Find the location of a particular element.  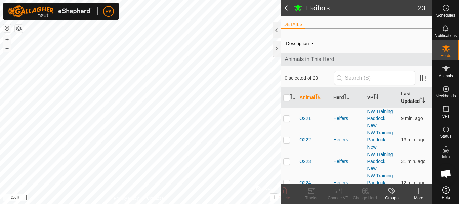

span: Neckbands is located at coordinates (445, 96).